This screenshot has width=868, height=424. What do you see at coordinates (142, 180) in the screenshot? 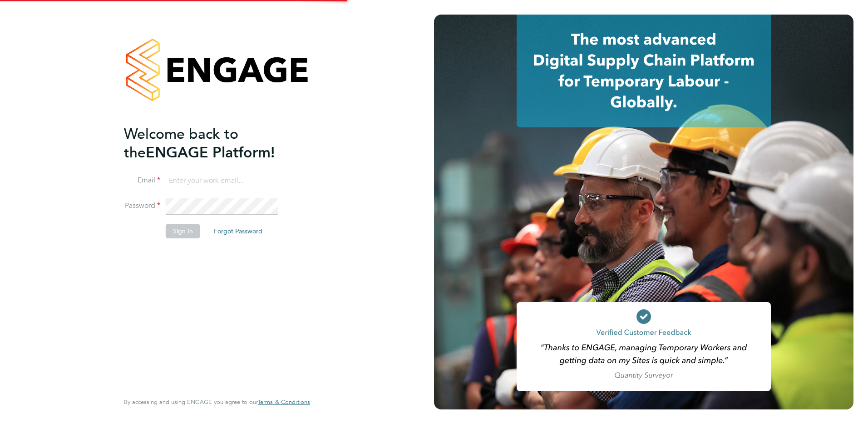
I see `label: Email` at bounding box center [142, 180].